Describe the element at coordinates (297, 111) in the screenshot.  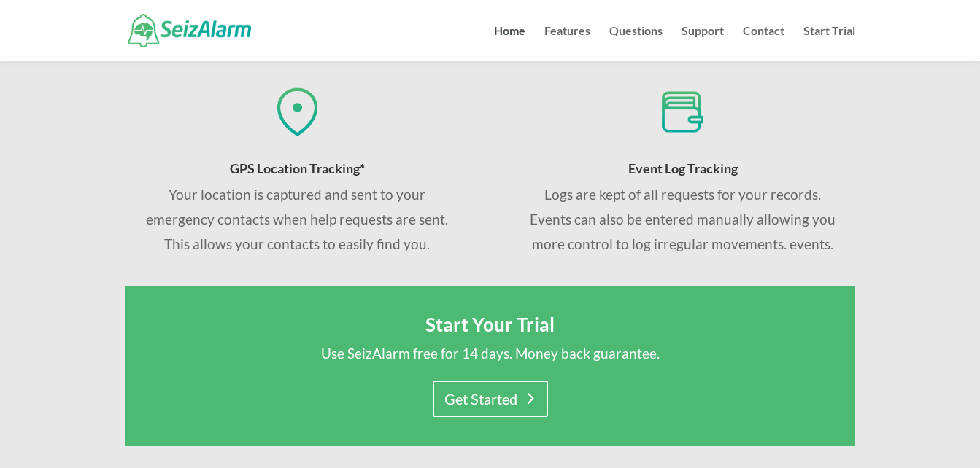
I see `img: GPS coordinates sent to contacts if seizure is detected` at that location.